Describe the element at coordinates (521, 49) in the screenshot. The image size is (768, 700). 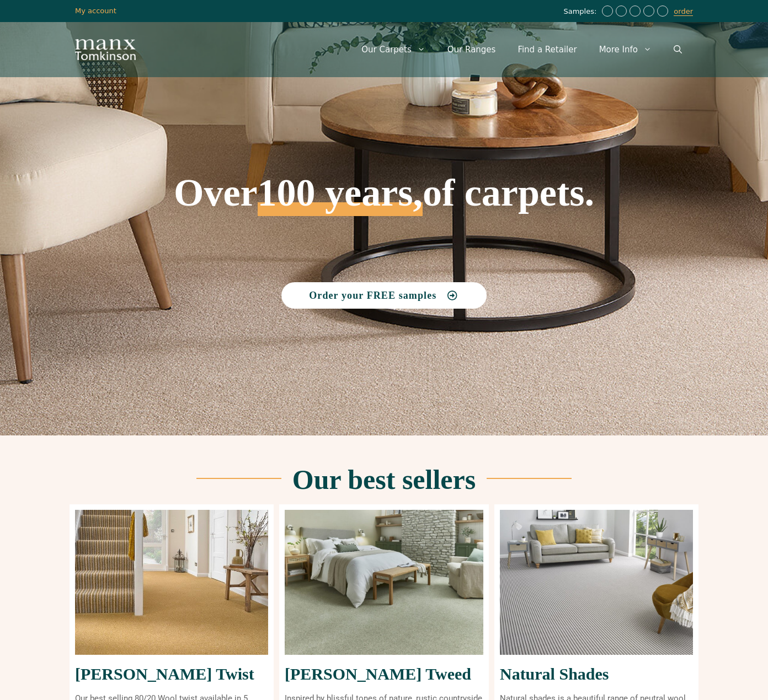
I see `nav: Primary` at that location.